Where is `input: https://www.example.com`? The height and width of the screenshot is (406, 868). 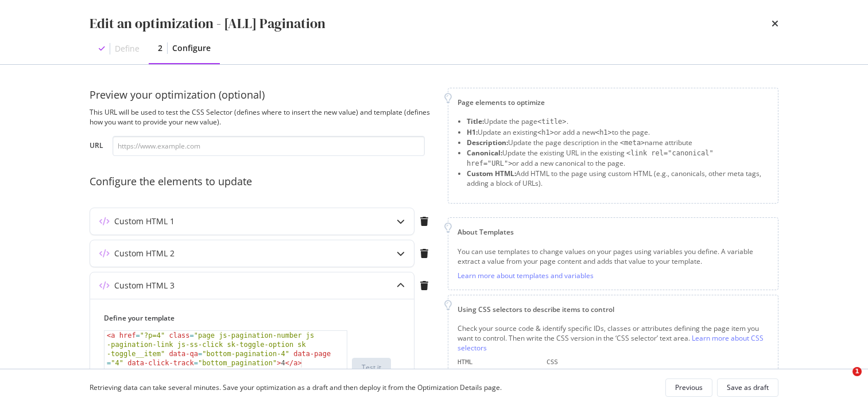 input: https://www.example.com is located at coordinates (269, 146).